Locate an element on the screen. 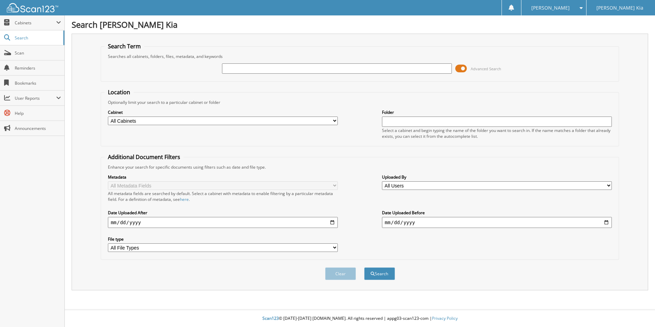  span: Advanced Search is located at coordinates (486, 68).